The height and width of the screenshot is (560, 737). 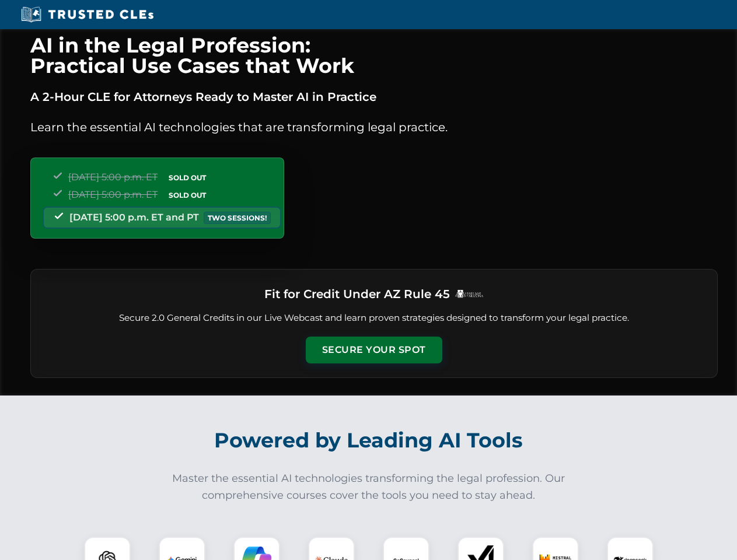 What do you see at coordinates (374, 318) in the screenshot?
I see `p: Secure 2.0 General Credits in our Live Webcast and learn proven strategies designed to transform ...` at bounding box center [374, 318].